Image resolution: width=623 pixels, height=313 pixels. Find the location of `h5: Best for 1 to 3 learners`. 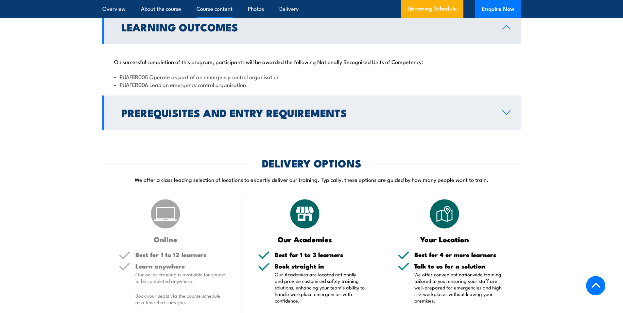

h5: Best for 1 to 3 learners is located at coordinates (320, 254).